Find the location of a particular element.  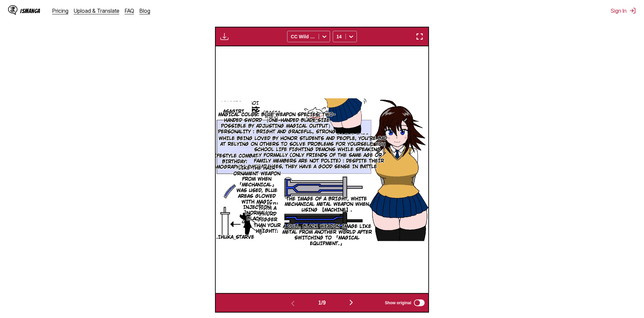

input: Show original is located at coordinates (420, 303).